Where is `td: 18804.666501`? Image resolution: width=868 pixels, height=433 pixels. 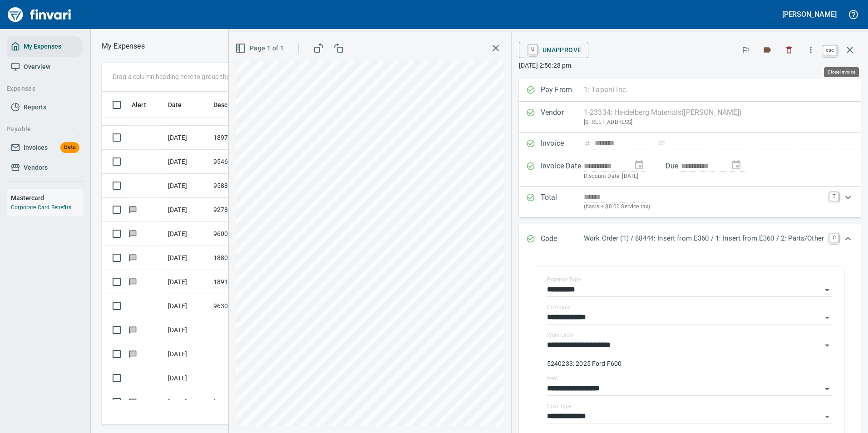 td: 18804.666501 is located at coordinates (251, 258).